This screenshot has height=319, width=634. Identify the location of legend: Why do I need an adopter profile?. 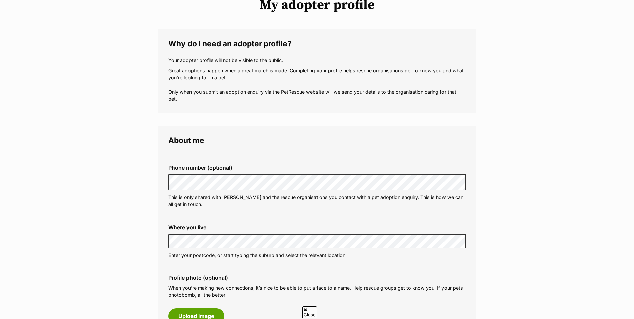
(317, 44).